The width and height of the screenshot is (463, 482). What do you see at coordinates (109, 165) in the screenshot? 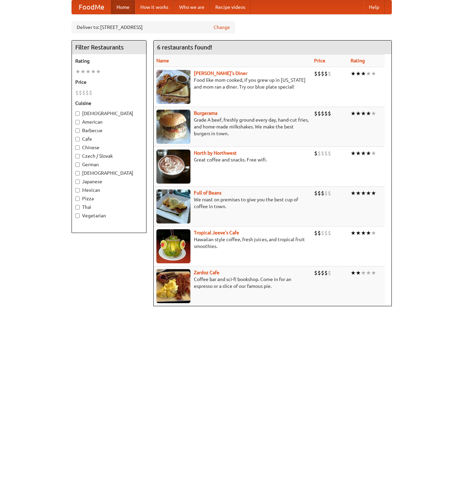
I see `label: German` at bounding box center [109, 165].